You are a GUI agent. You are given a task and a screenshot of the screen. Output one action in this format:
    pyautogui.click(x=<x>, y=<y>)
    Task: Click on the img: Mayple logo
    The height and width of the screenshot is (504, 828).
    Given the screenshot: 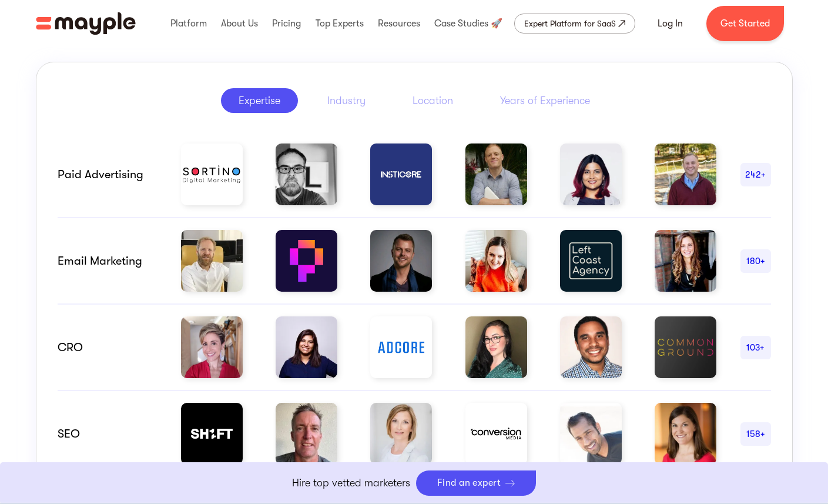 What is the action you would take?
    pyautogui.click(x=86, y=24)
    